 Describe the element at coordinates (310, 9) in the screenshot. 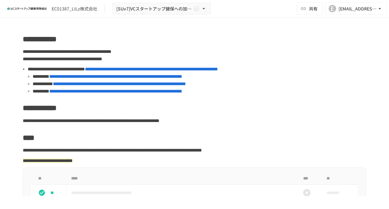

I see `button: 共有` at that location.